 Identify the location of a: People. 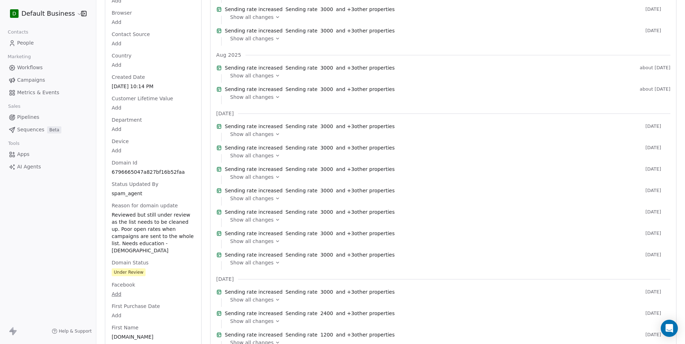
(48, 43).